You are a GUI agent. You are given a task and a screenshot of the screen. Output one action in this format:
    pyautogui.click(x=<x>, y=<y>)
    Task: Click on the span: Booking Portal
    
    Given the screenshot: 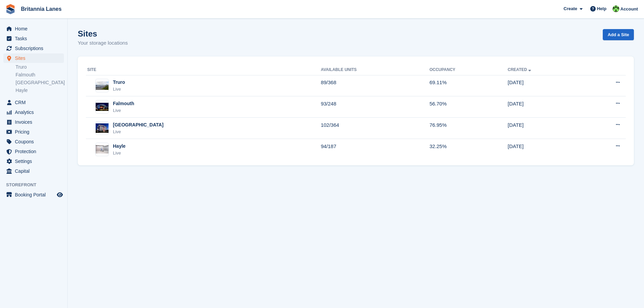 What is the action you would take?
    pyautogui.click(x=35, y=195)
    